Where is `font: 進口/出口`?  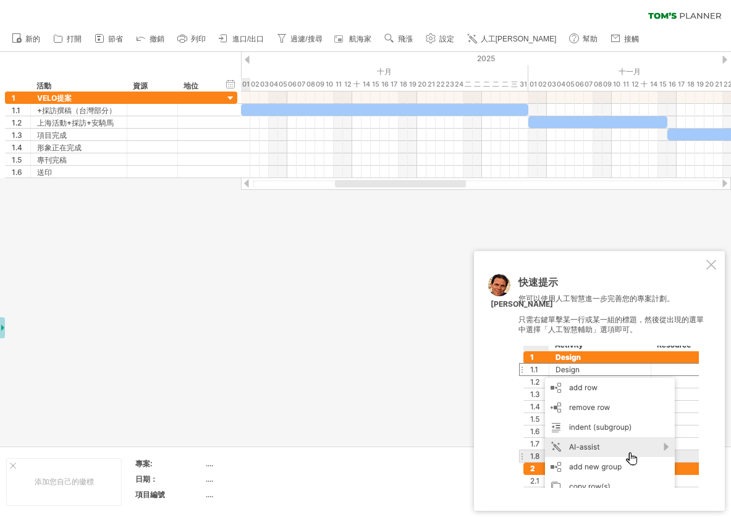 font: 進口/出口 is located at coordinates (248, 39).